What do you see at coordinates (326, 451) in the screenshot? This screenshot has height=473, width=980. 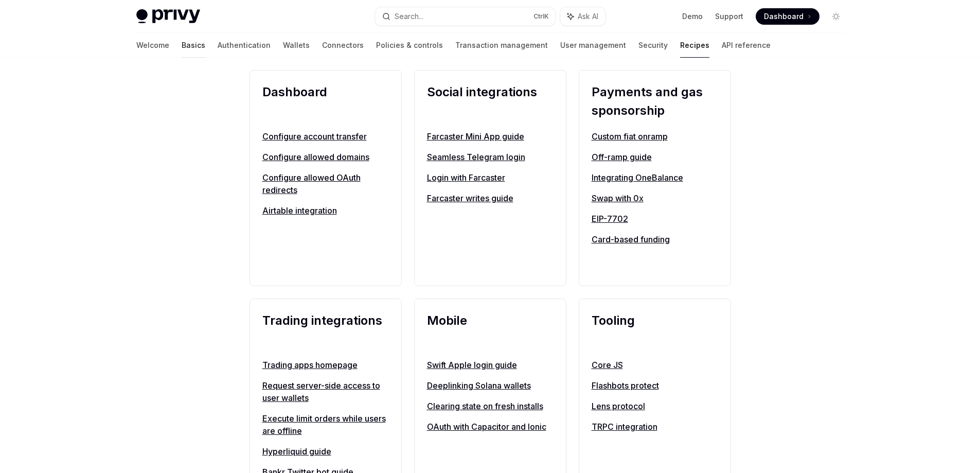 I see `a: Hyperliquid guide` at bounding box center [326, 451].